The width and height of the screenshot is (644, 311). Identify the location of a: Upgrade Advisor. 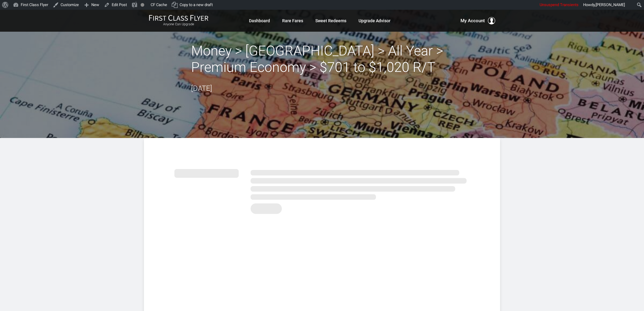
(374, 21).